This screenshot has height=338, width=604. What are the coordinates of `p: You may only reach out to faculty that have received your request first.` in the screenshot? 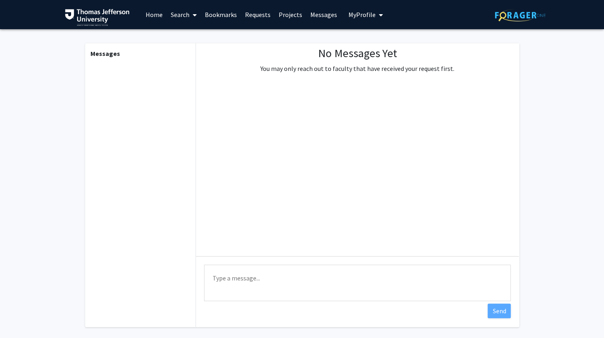 It's located at (357, 68).